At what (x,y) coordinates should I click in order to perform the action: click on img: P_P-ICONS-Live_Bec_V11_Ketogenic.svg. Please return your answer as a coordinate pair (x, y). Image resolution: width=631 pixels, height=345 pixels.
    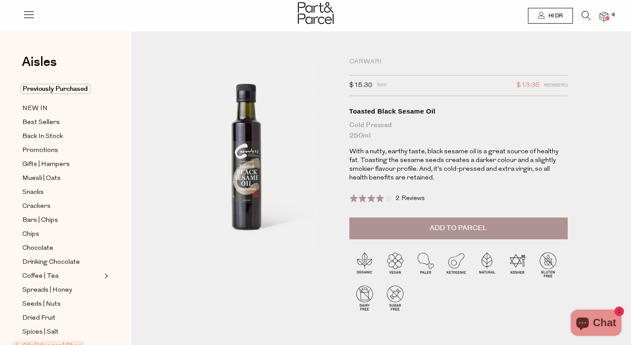
    Looking at the image, I should click on (456, 264).